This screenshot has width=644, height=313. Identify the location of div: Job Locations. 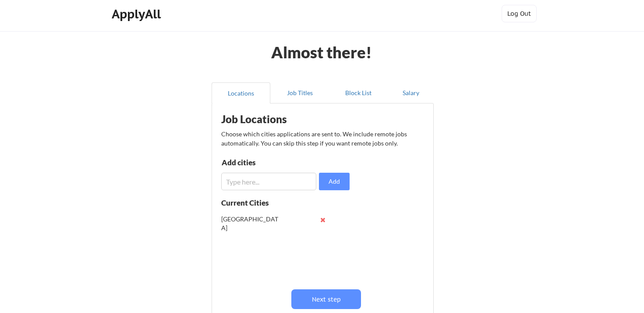
(277, 119).